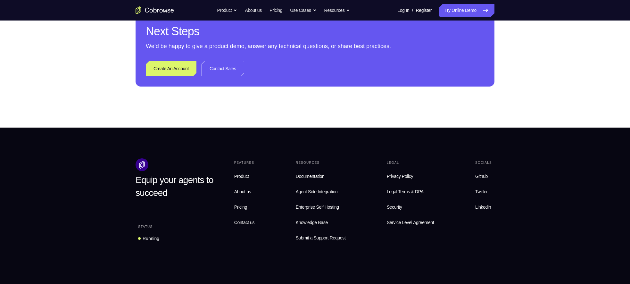 The height and width of the screenshot is (284, 630). I want to click on button: Use Cases, so click(303, 10).